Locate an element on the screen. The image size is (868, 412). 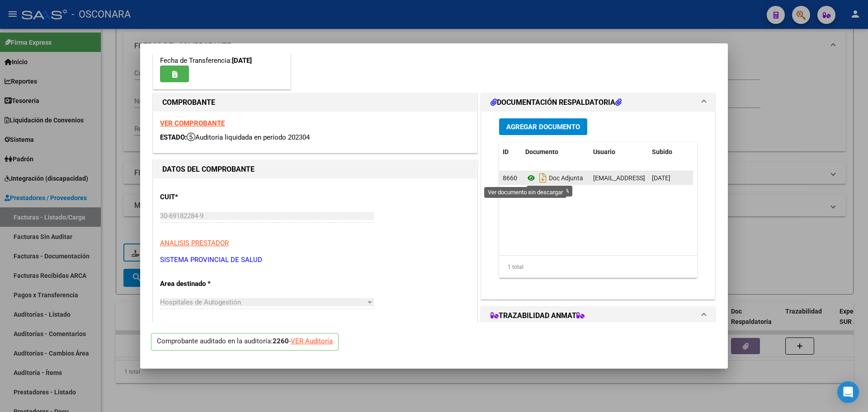
p: Area destinado * is located at coordinates (207, 283).